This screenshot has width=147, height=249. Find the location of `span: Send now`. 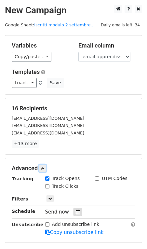

span: Send now is located at coordinates (57, 212).